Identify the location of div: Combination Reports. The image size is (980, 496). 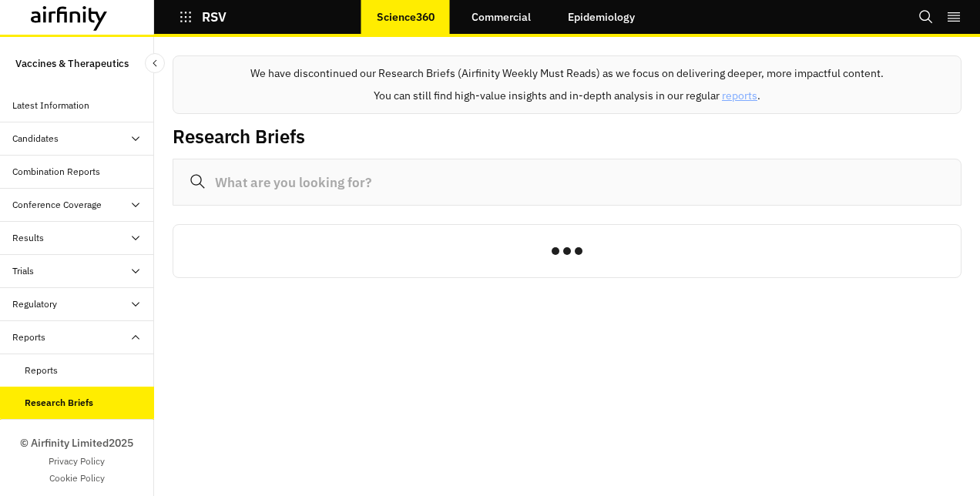
(56, 171).